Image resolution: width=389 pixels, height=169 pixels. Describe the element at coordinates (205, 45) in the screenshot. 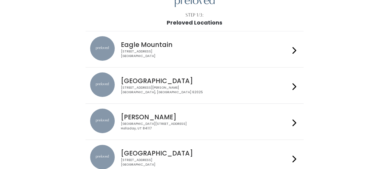

I see `h4: Eagle Mountain` at that location.